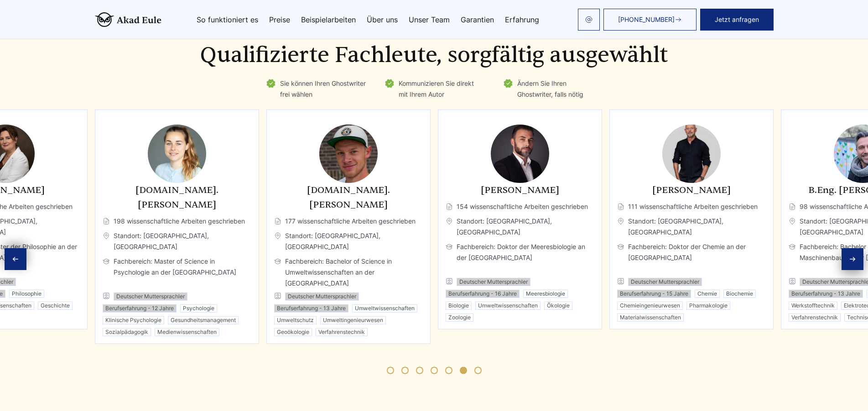  What do you see at coordinates (295, 320) in the screenshot?
I see `li: Umweltschutz` at bounding box center [295, 320].